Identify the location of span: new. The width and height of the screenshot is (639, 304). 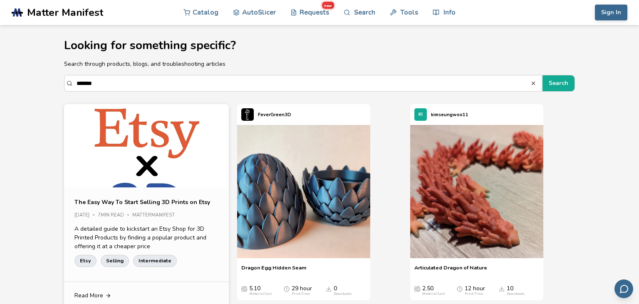
(328, 5).